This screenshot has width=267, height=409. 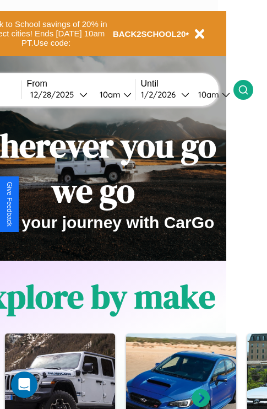 What do you see at coordinates (24, 385) in the screenshot?
I see `div: Open Intercom Messenger` at bounding box center [24, 385].